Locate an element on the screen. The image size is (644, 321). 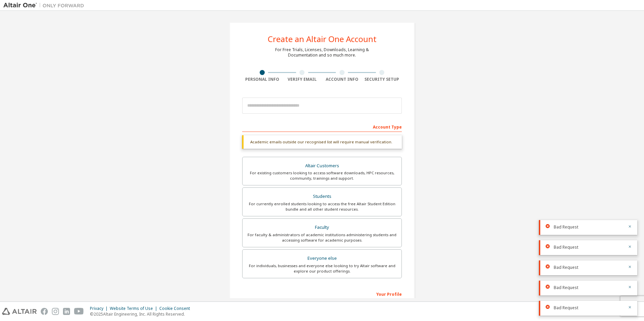
img: linkedin.svg is located at coordinates (66, 311).